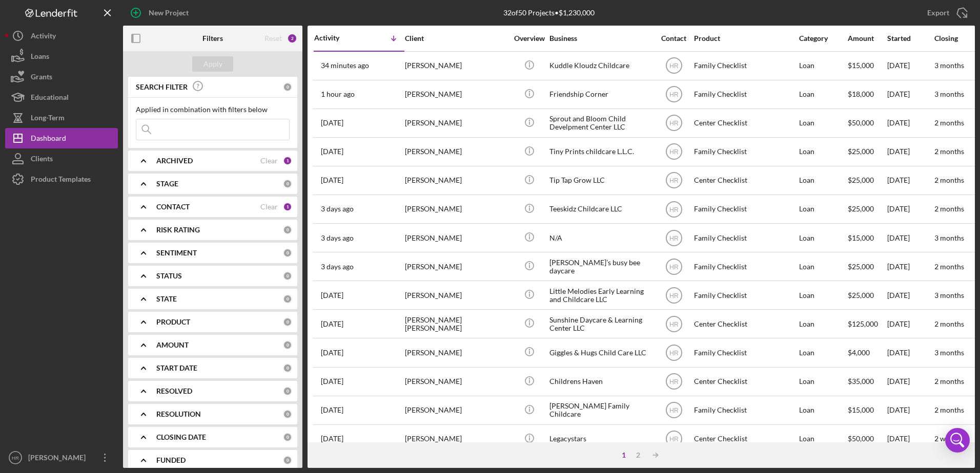 The image size is (980, 473). Describe the element at coordinates (177, 368) in the screenshot. I see `b: START DATE` at that location.